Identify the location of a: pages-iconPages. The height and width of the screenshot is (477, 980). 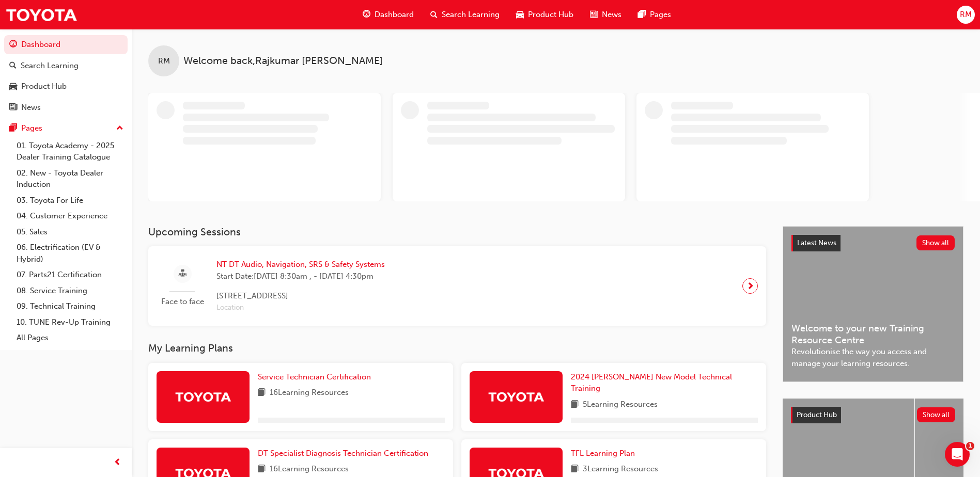
(654, 15).